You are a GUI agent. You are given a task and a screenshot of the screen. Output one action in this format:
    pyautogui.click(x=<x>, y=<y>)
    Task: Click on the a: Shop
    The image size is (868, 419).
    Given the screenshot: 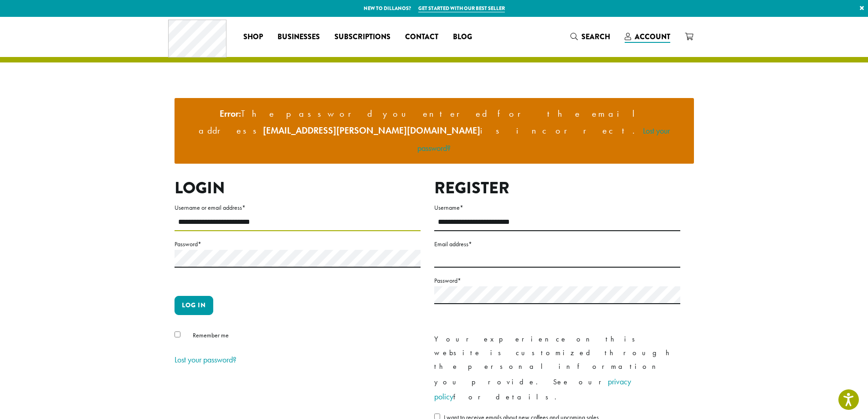 What is the action you would take?
    pyautogui.click(x=253, y=37)
    